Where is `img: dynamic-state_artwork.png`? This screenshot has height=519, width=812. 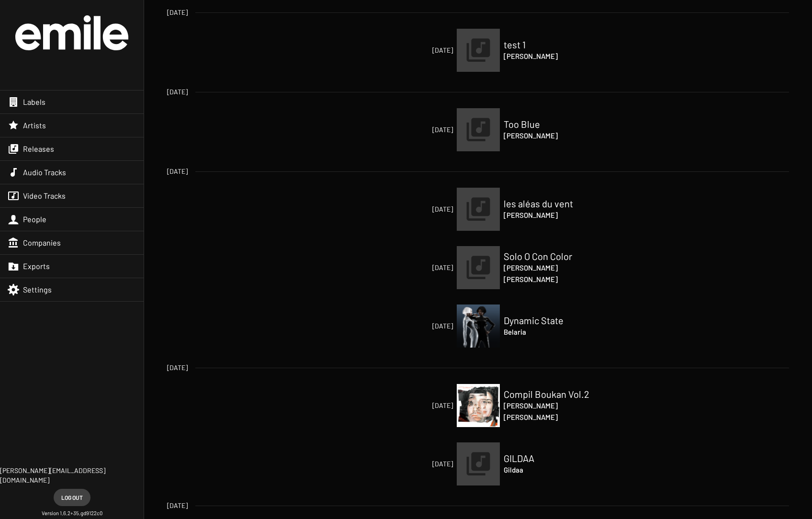
img: dynamic-state_artwork.png is located at coordinates (478, 325).